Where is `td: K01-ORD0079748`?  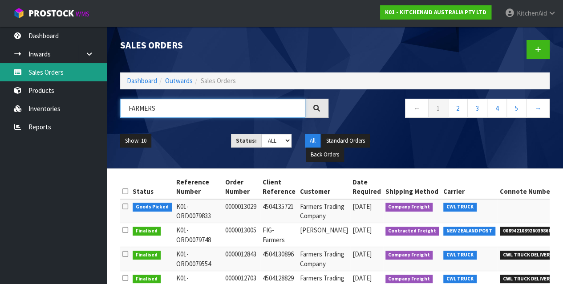
td: K01-ORD0079748 is located at coordinates (199, 235).